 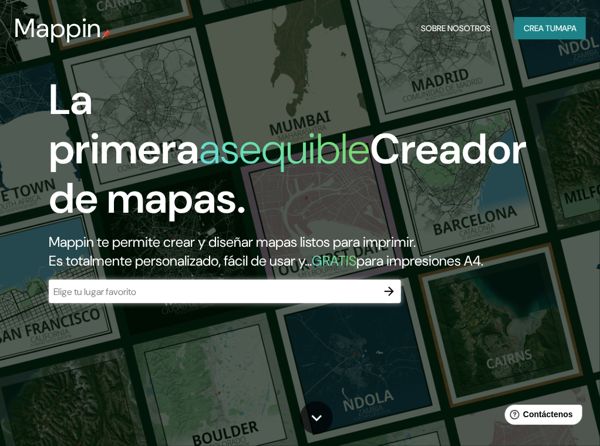 What do you see at coordinates (284, 149) in the screenshot?
I see `font: asequible` at bounding box center [284, 149].